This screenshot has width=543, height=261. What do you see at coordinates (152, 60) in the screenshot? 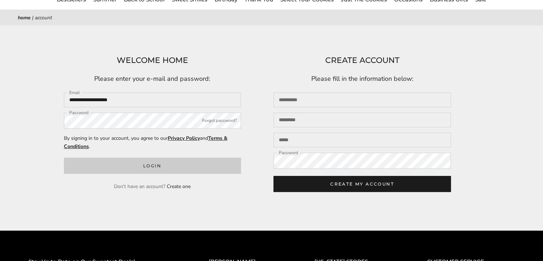
I see `h1: WELCOME HOME` at bounding box center [152, 60].